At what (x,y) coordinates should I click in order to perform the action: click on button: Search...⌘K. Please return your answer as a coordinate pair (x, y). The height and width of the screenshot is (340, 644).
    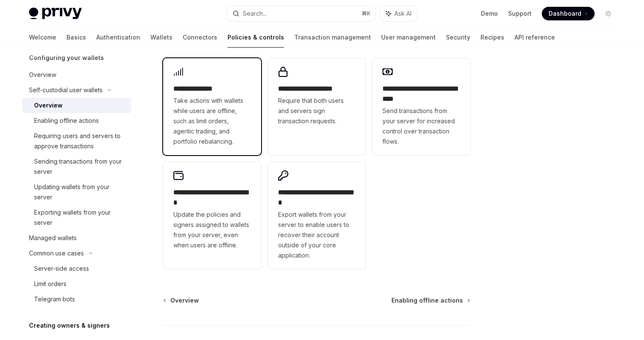
    Looking at the image, I should click on (301, 14).